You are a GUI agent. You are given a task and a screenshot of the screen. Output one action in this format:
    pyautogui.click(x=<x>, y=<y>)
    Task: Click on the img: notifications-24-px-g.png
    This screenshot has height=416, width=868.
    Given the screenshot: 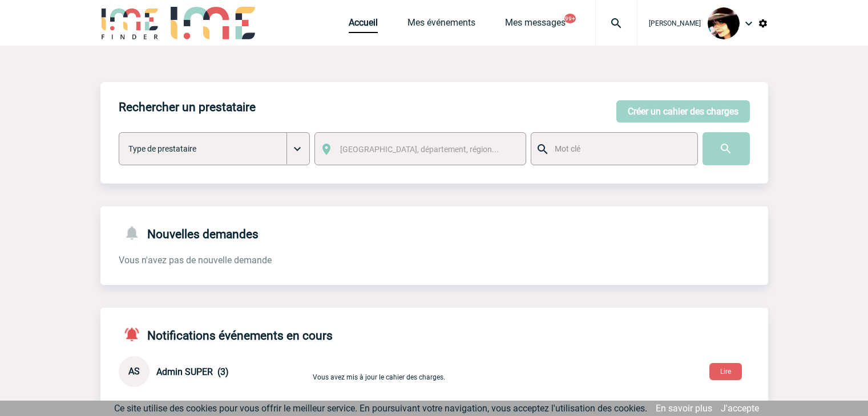 What is the action you would take?
    pyautogui.click(x=136, y=232)
    